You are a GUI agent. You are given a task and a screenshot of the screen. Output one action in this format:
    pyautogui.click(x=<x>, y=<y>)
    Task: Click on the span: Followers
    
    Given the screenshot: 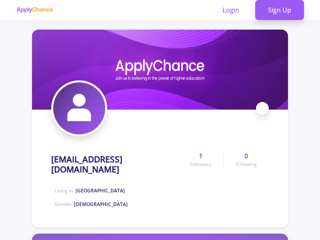 What is the action you would take?
    pyautogui.click(x=200, y=164)
    